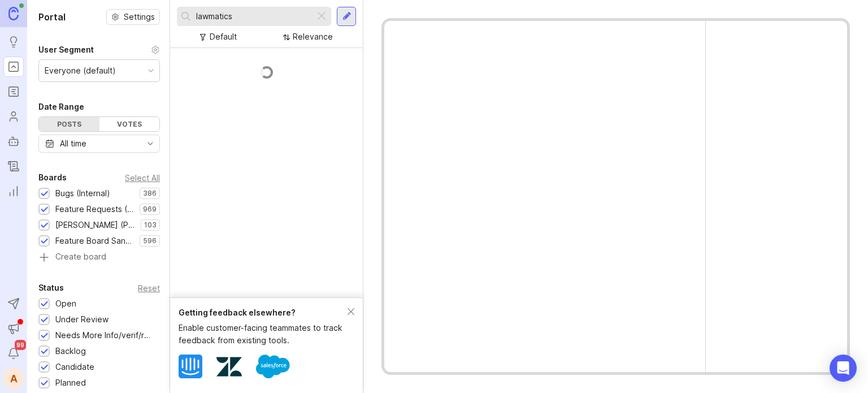  What do you see at coordinates (14, 92) in the screenshot?
I see `a: Roadmaps` at bounding box center [14, 92].